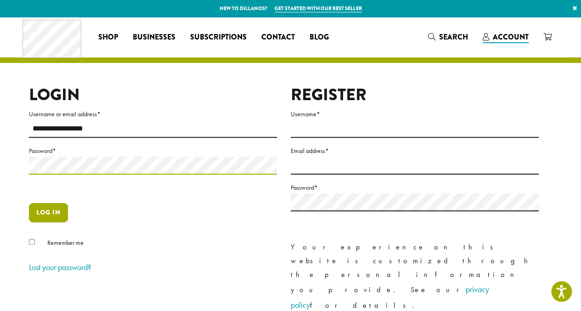 This screenshot has height=311, width=581. I want to click on span: Subscriptions, so click(218, 37).